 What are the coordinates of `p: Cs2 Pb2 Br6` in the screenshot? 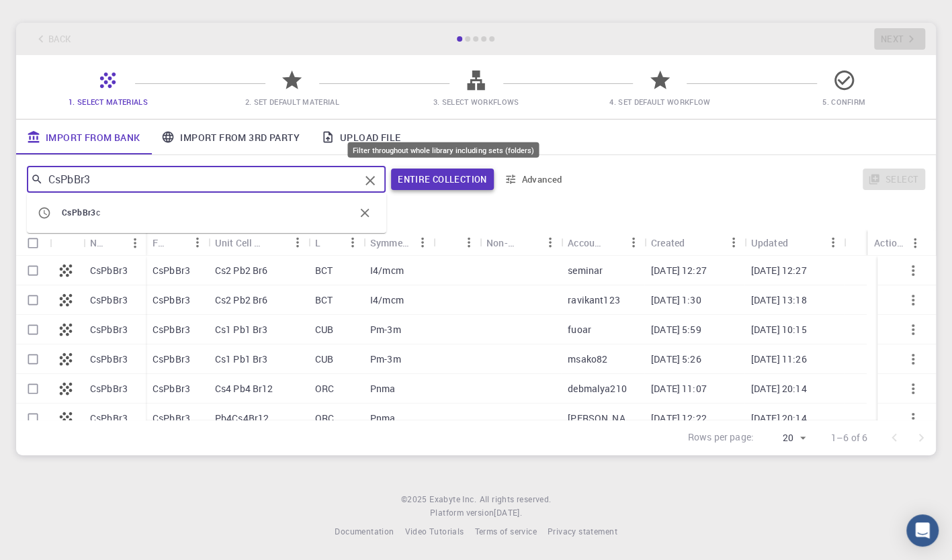 It's located at (241, 271).